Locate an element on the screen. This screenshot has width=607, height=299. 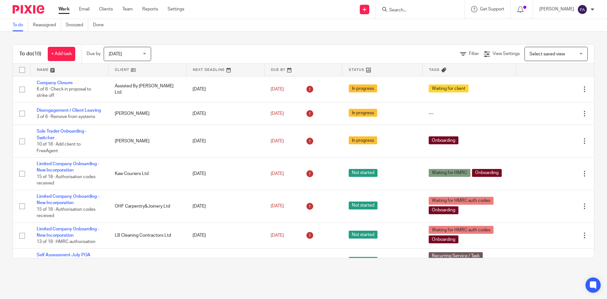
a: Snoozed is located at coordinates (77, 25).